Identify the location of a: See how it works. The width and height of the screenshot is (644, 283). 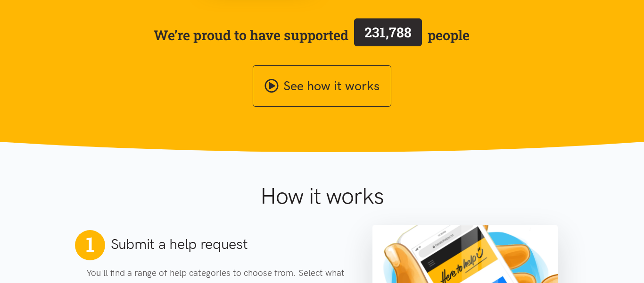
(322, 86).